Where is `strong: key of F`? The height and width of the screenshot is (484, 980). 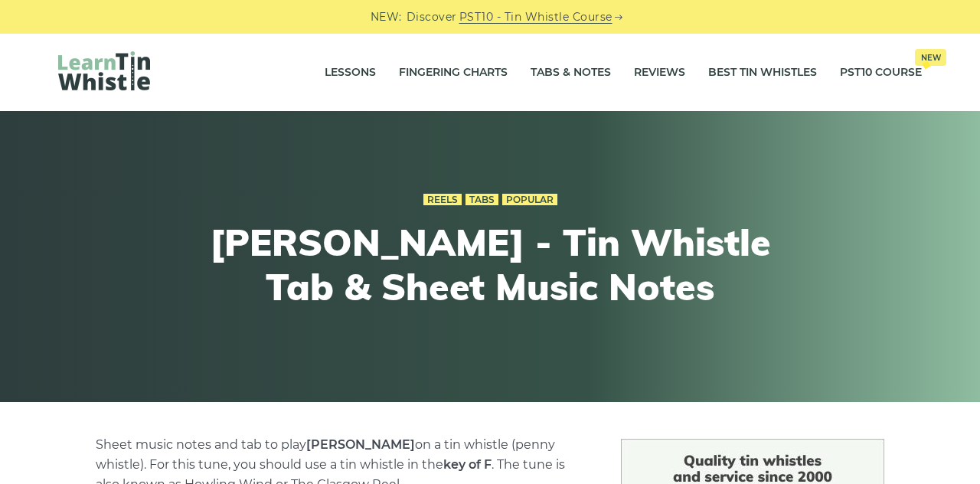 strong: key of F is located at coordinates (467, 464).